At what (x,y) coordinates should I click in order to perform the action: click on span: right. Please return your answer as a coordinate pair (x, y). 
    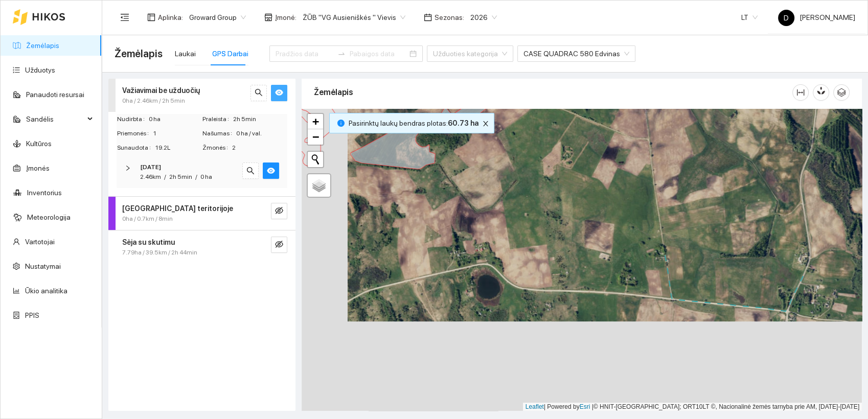
    Looking at the image, I should click on (128, 169).